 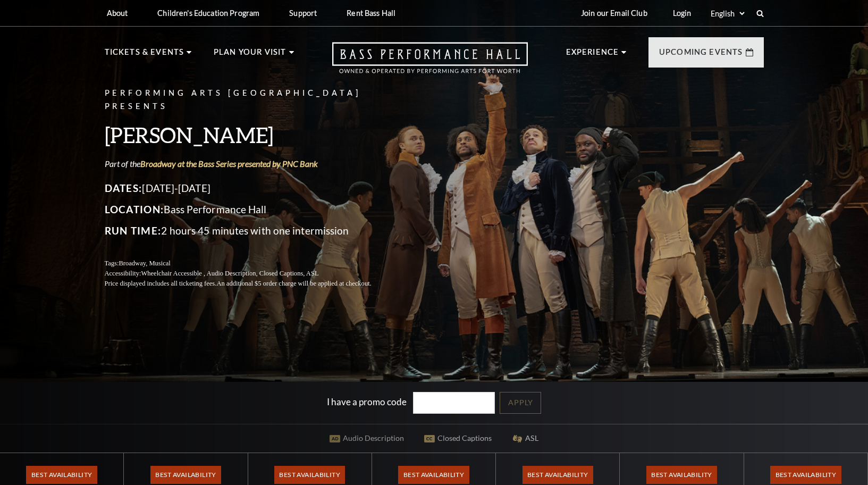 I want to click on p: About, so click(x=118, y=13).